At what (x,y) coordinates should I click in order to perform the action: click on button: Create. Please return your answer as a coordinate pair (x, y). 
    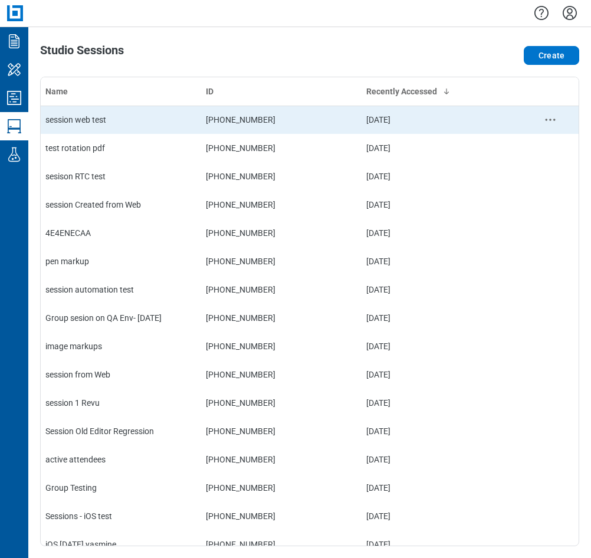
    Looking at the image, I should click on (552, 55).